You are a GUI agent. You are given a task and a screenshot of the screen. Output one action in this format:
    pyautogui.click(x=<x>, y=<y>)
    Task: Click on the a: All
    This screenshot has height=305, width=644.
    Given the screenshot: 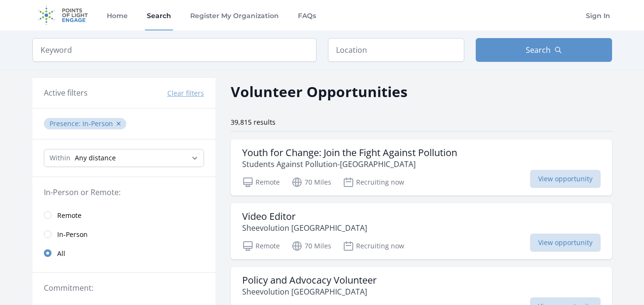 What is the action you would take?
    pyautogui.click(x=124, y=253)
    